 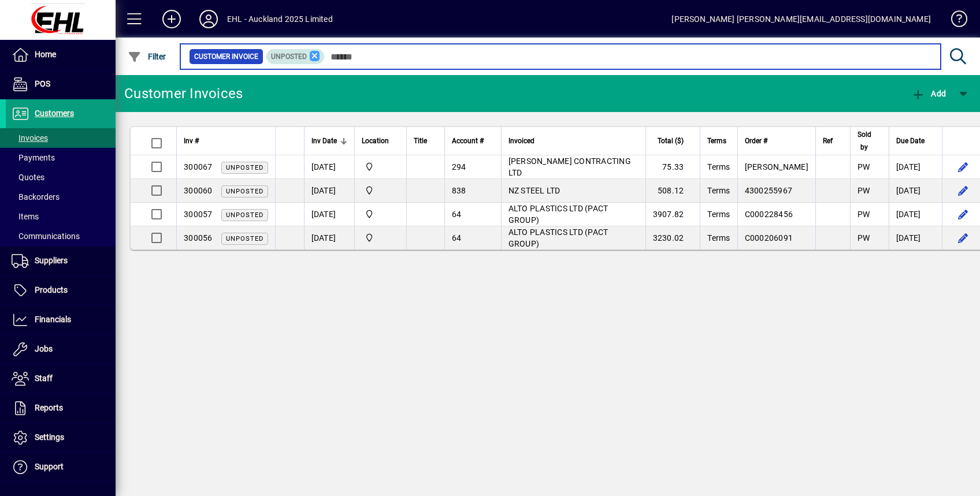 I want to click on a: Staff, so click(x=60, y=379).